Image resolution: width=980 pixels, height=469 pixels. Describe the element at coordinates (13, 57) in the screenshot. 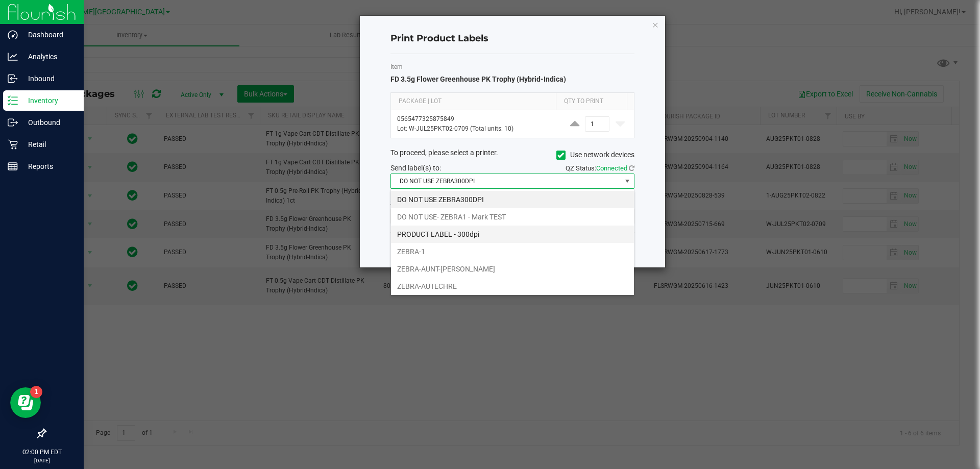

I see `inline-svg: Analytics` at that location.